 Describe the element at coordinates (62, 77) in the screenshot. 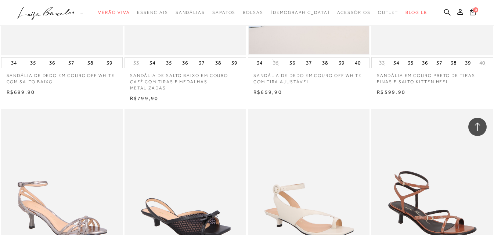

I see `a: SANDÁLIA DE DEDO EM COURO OFF WHITE COM SALTO BAIXO` at that location.